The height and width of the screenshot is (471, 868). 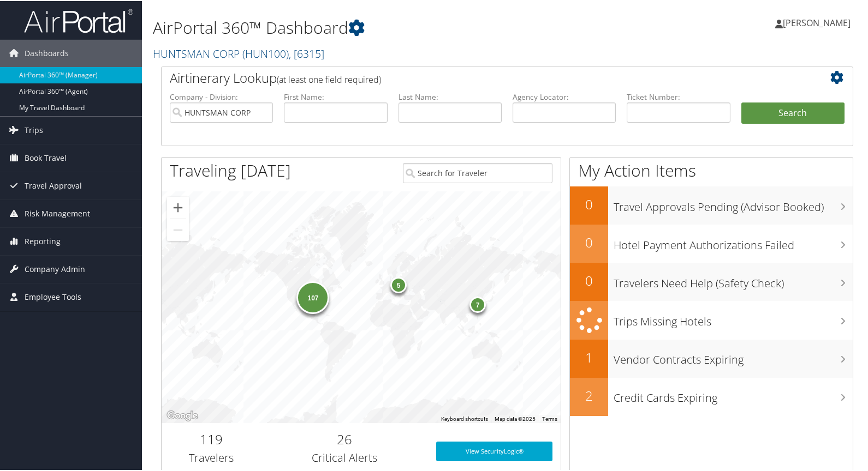 I want to click on span: ( HUN100 ), so click(x=266, y=52).